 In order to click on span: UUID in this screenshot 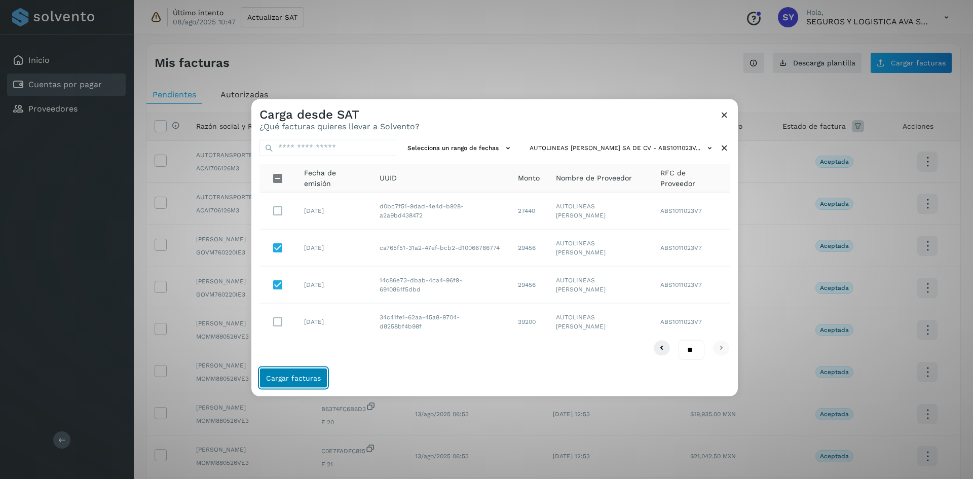, I will do `click(388, 178)`.